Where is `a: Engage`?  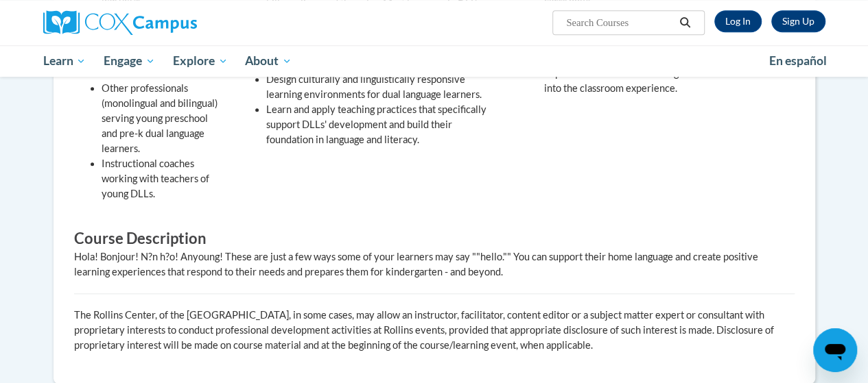
a: Engage is located at coordinates (129, 61).